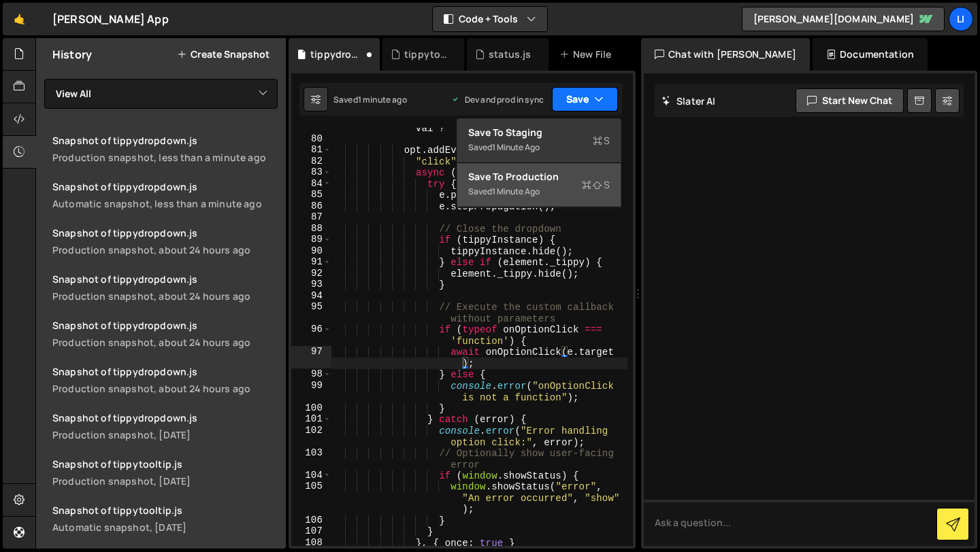 The width and height of the screenshot is (980, 552). What do you see at coordinates (311, 195) in the screenshot?
I see `div: 85` at bounding box center [311, 195].